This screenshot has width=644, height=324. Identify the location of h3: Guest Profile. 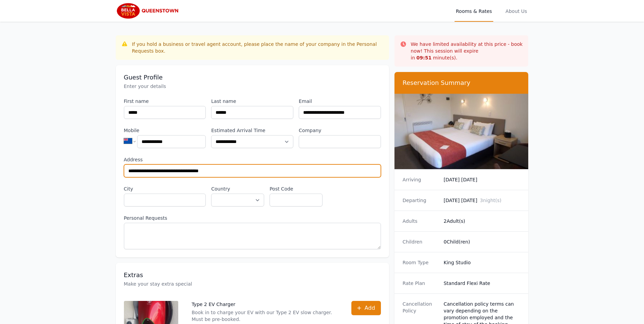
(252, 77).